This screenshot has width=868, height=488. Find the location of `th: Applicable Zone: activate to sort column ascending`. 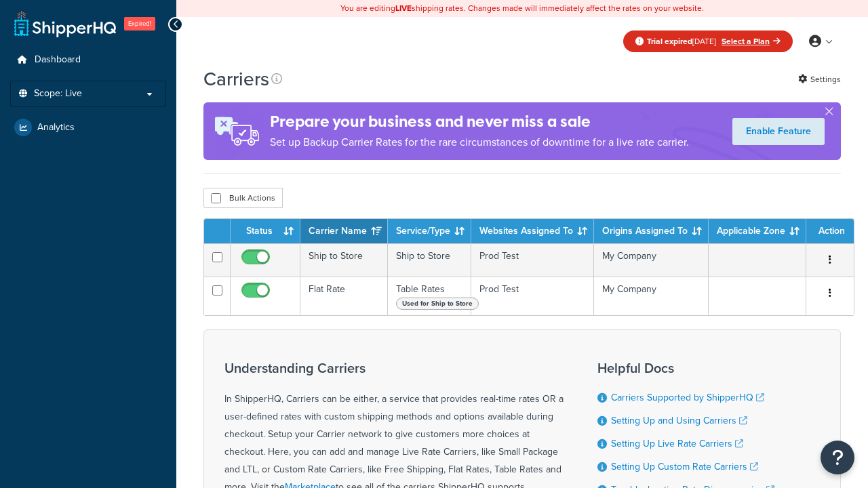

th: Applicable Zone: activate to sort column ascending is located at coordinates (758, 231).